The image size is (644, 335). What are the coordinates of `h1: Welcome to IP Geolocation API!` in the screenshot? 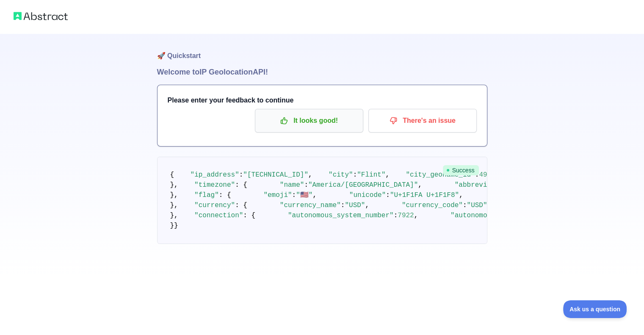 It's located at (322, 72).